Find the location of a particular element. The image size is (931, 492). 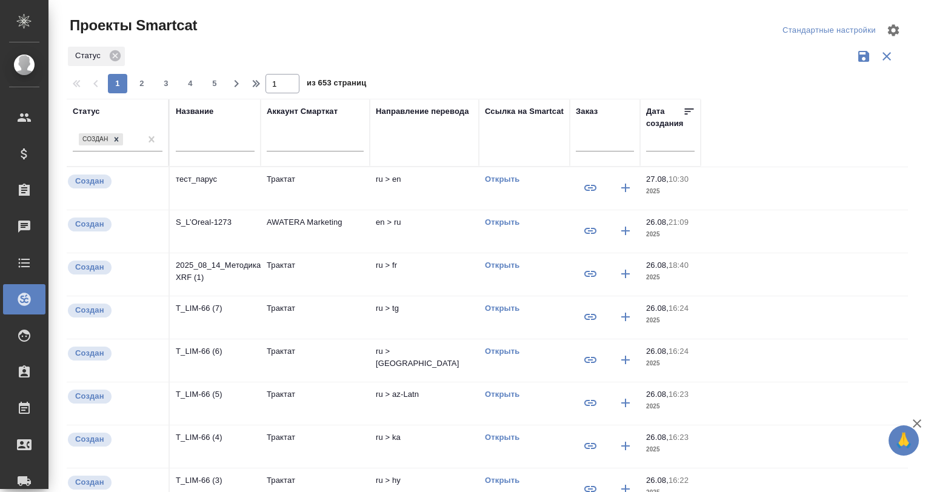

span: 3 is located at coordinates (166, 84).